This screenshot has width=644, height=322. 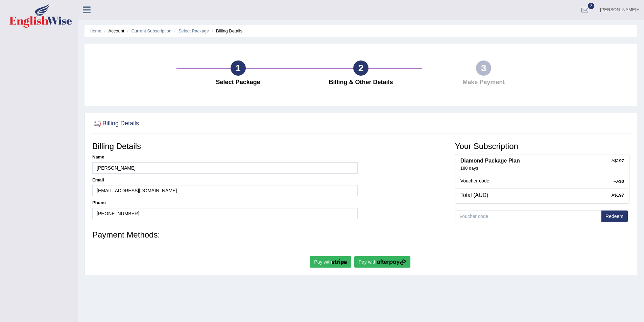 What do you see at coordinates (623, 181) in the screenshot?
I see `strong: 0` at bounding box center [623, 181].